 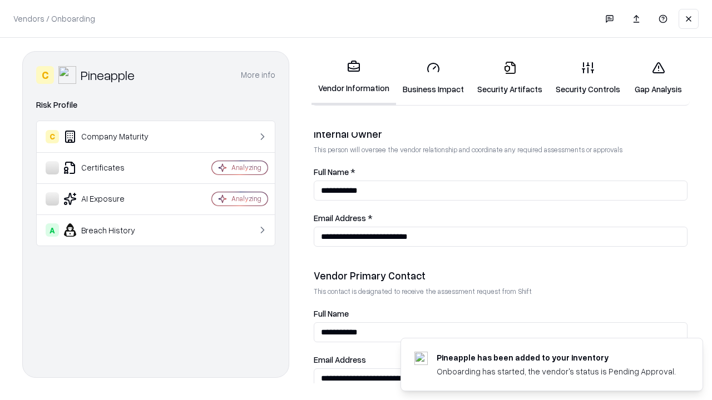 What do you see at coordinates (54, 18) in the screenshot?
I see `p: Vendors / Onboarding` at bounding box center [54, 18].